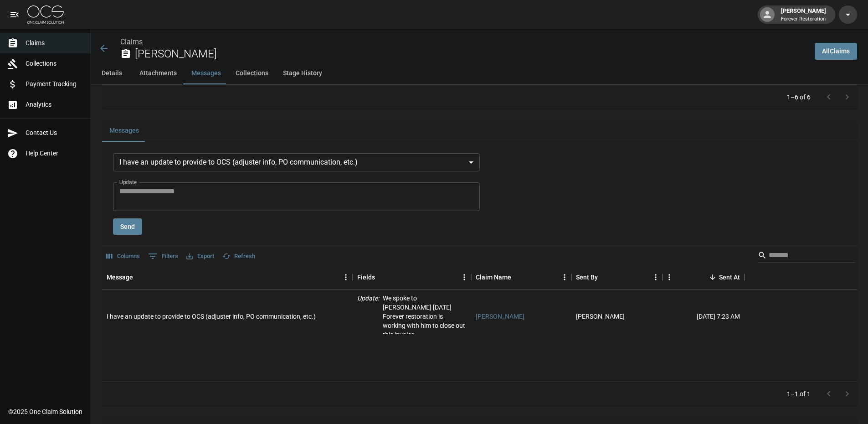 Image resolution: width=868 pixels, height=424 pixels. Describe the element at coordinates (123, 256) in the screenshot. I see `button: Select columns` at that location.